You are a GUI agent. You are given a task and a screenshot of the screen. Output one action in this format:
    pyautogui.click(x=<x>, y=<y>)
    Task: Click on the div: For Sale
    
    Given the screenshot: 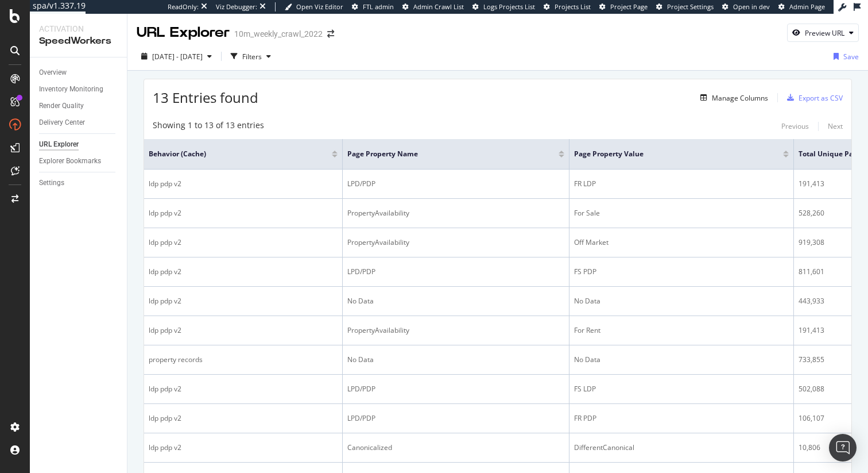 What is the action you would take?
    pyautogui.click(x=682, y=213)
    